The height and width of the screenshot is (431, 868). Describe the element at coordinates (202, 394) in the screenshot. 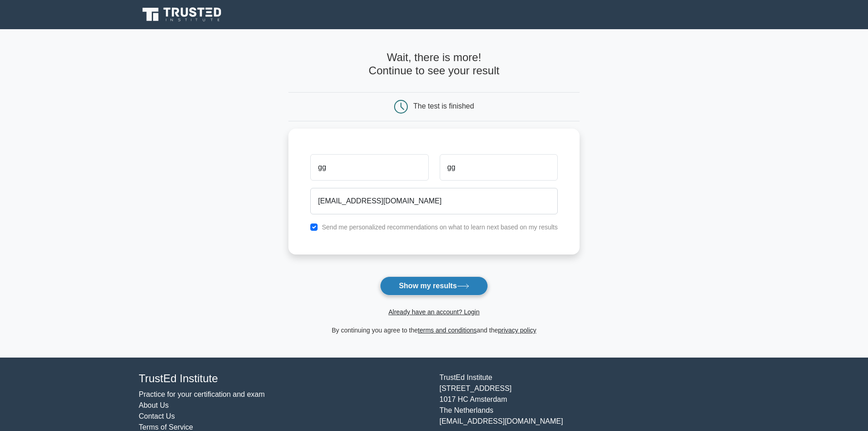

I see `a: Practice for your certification and exam` at that location.